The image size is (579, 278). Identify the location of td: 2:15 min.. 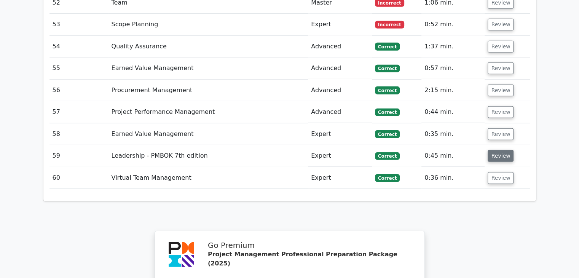
(453, 90).